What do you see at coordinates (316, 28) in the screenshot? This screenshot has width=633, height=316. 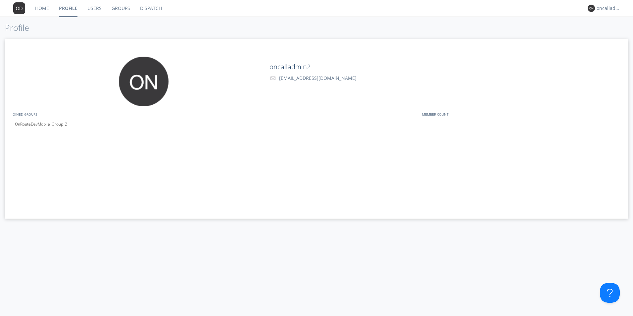 I see `h1: Profile` at bounding box center [316, 28].